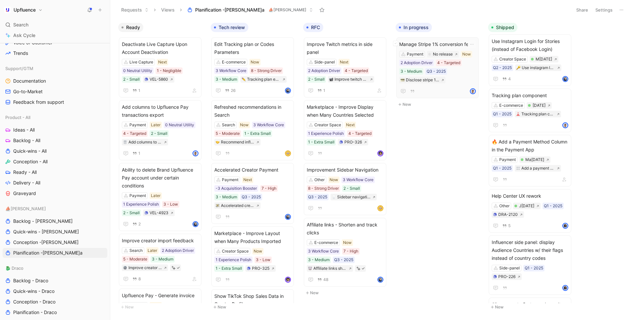 Image resolution: width=634 pixels, height=320 pixels. I want to click on div: Add a payment method column, so click(538, 168).